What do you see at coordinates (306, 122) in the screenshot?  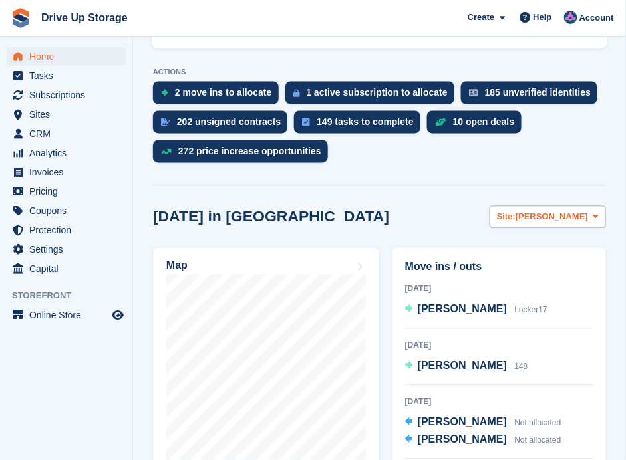 I see `img: task-75834270c22a3079a89374b754ae025e5fb1db73e45f91037f5363f120a921f8.svg` at bounding box center [306, 122].